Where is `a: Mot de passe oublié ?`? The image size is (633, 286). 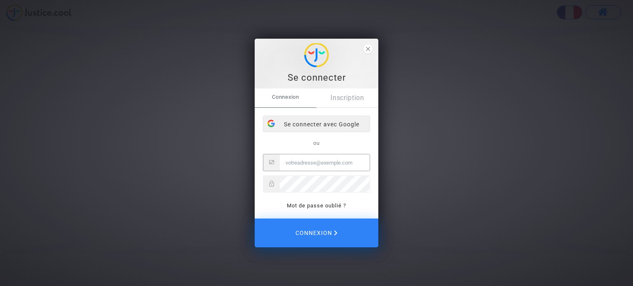
a: Mot de passe oublié ? is located at coordinates (317, 206).